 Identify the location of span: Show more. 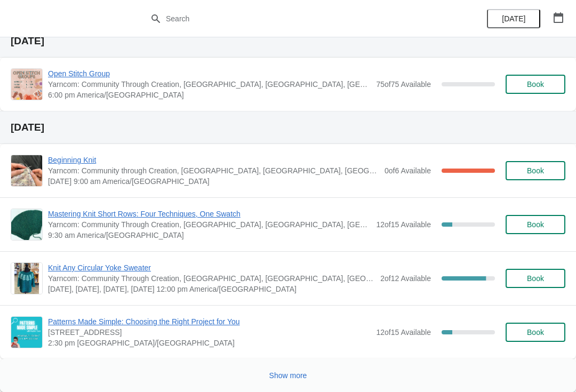
(288, 375).